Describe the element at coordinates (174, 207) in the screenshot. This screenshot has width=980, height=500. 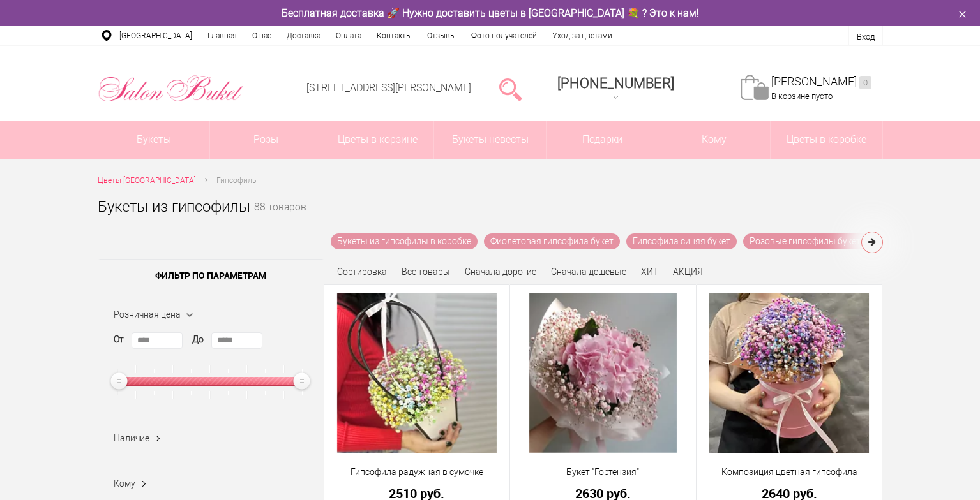
I see `h1: Букеты из гипсофилы` at that location.